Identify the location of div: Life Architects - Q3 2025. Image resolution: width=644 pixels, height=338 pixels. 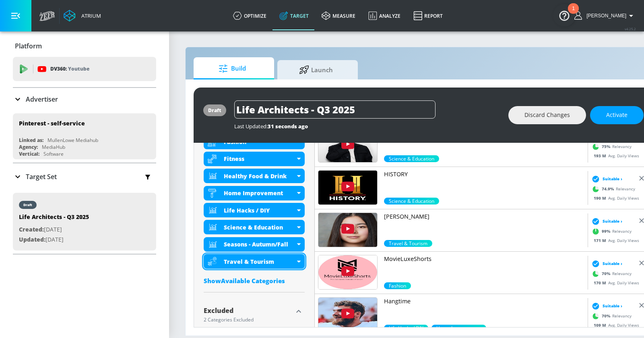
(54, 218).